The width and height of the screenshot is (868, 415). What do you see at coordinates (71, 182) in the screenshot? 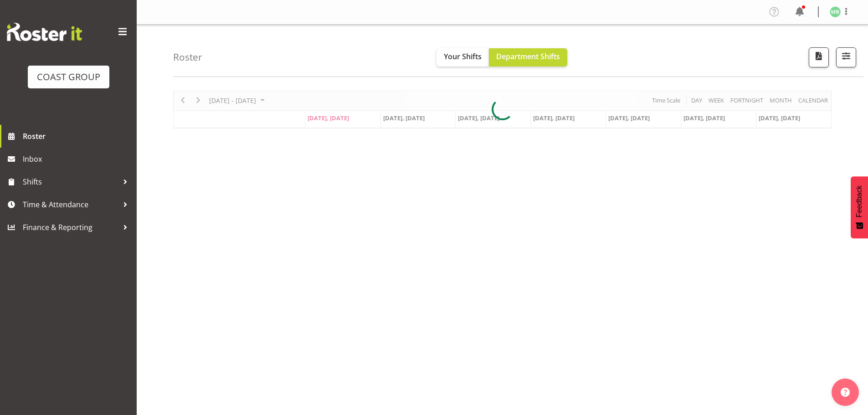
I see `span: Shifts` at bounding box center [71, 182].